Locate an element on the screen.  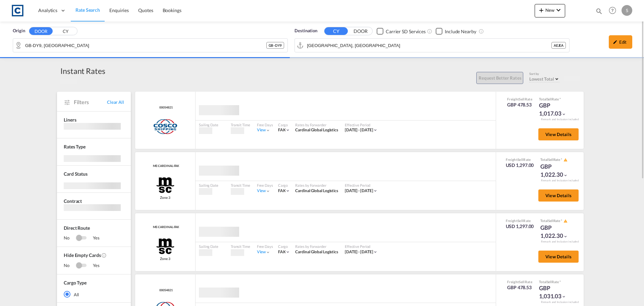
span: Clear All is located at coordinates (115, 102).